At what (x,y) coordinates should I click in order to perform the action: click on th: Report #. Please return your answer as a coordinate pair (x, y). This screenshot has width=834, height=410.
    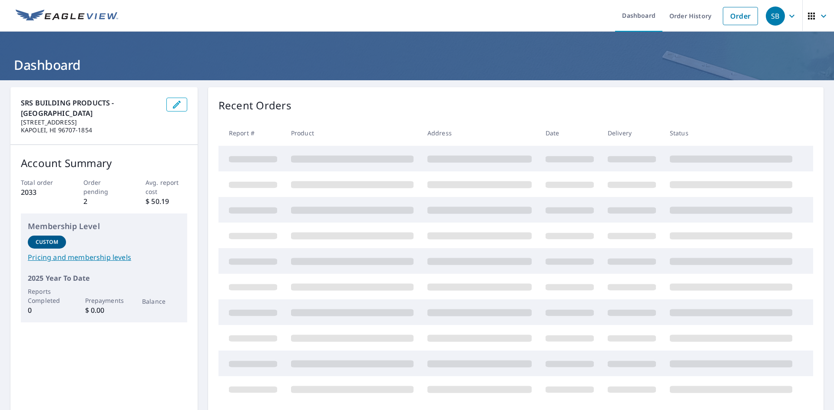
    Looking at the image, I should click on (251, 133).